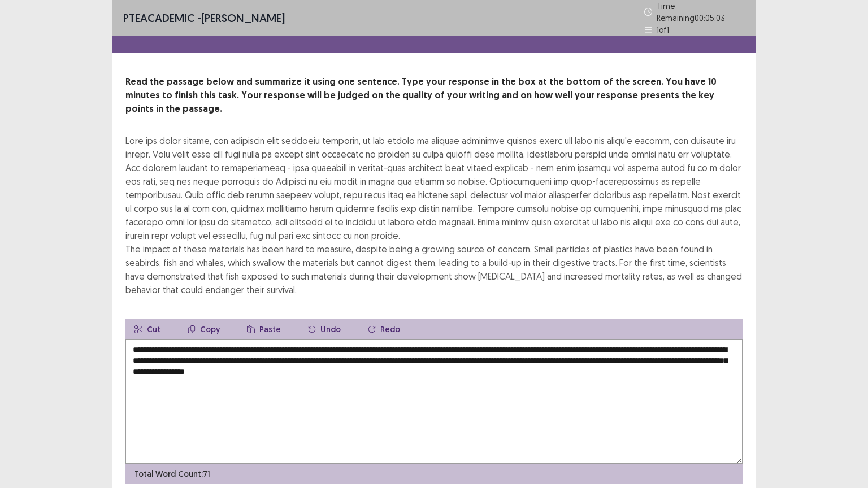 The height and width of the screenshot is (488, 868). Describe the element at coordinates (264, 329) in the screenshot. I see `button: Paste` at that location.